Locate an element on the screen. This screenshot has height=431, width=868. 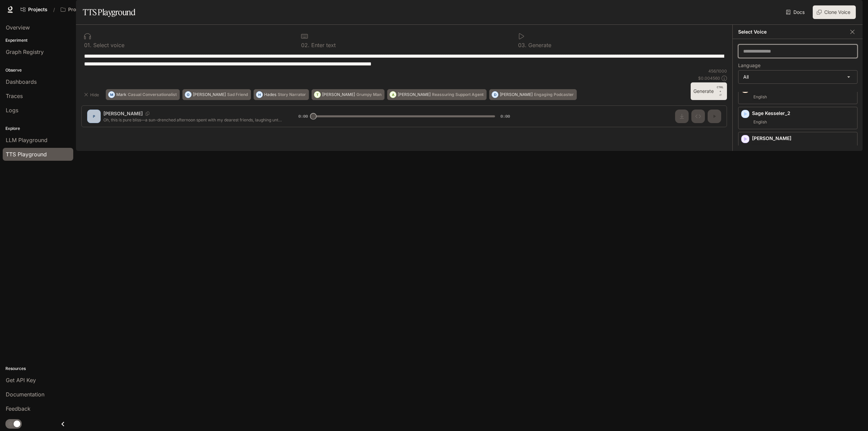
button: Clone Voice is located at coordinates (834, 12).